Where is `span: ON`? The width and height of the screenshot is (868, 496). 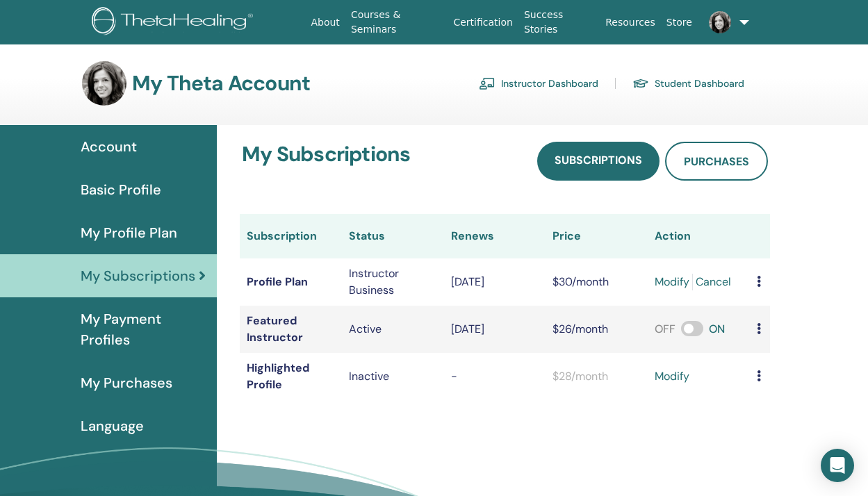
span: ON is located at coordinates (716, 329).